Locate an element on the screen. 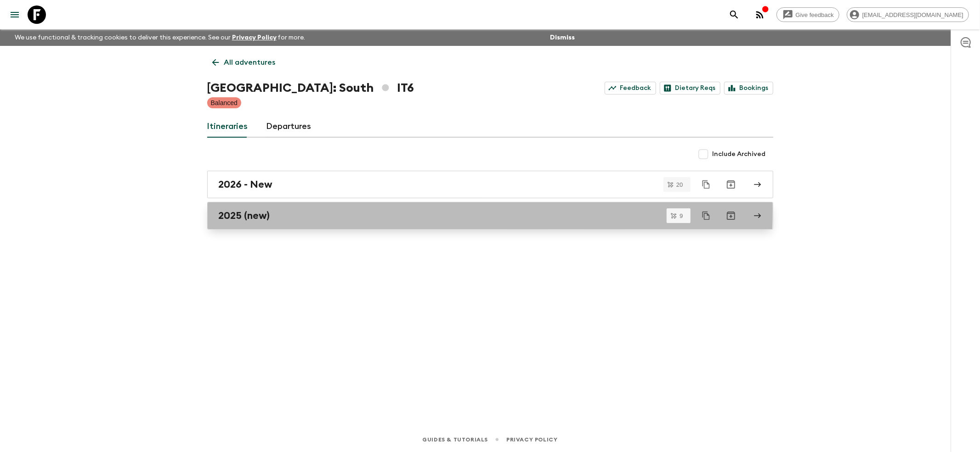  button: menu is located at coordinates (15, 15).